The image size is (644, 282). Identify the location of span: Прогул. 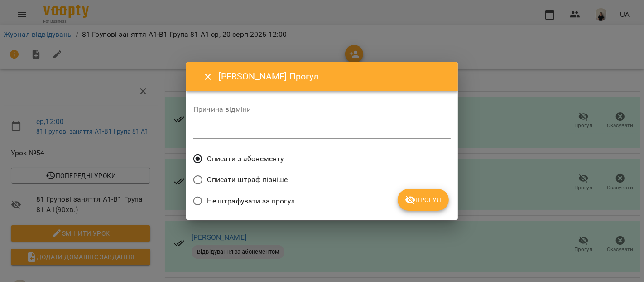
(423, 200).